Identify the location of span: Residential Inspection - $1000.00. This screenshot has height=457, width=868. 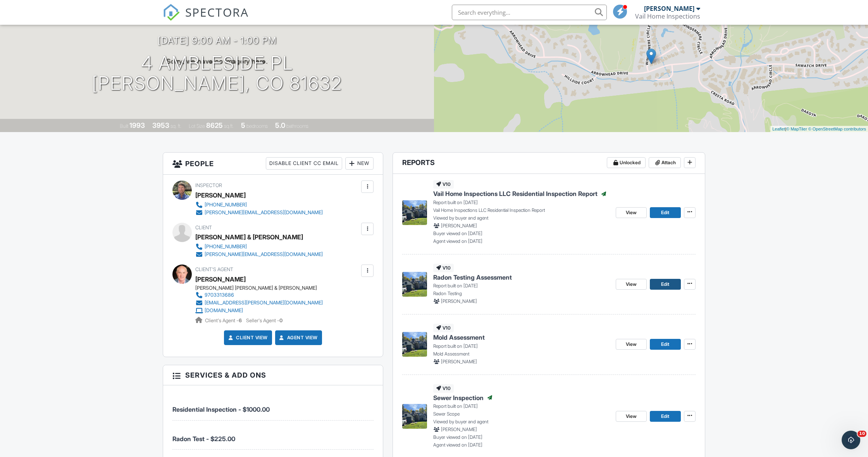
(221, 410).